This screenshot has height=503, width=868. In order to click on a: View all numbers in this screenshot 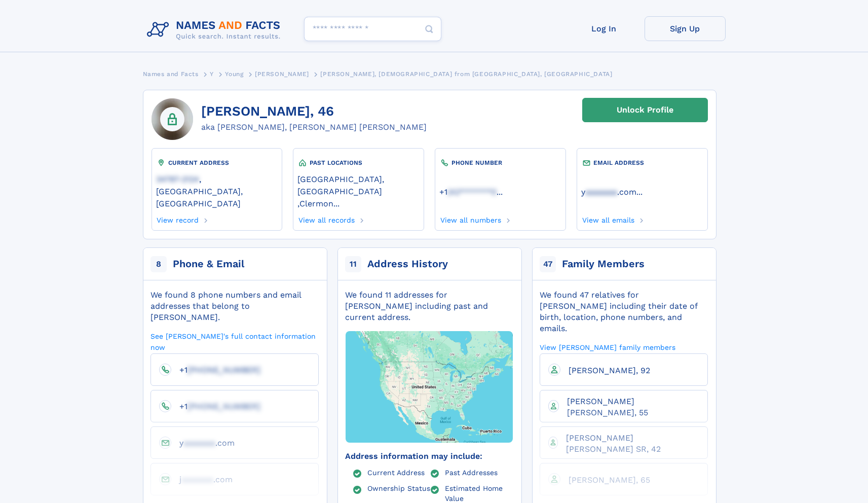, I will do `click(471, 219)`.